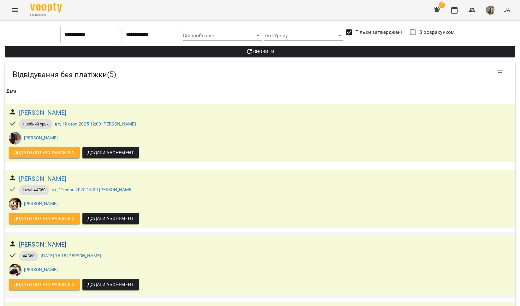  I want to click on h5: Відвідування без платіжки ( 5 ), so click(158, 74).